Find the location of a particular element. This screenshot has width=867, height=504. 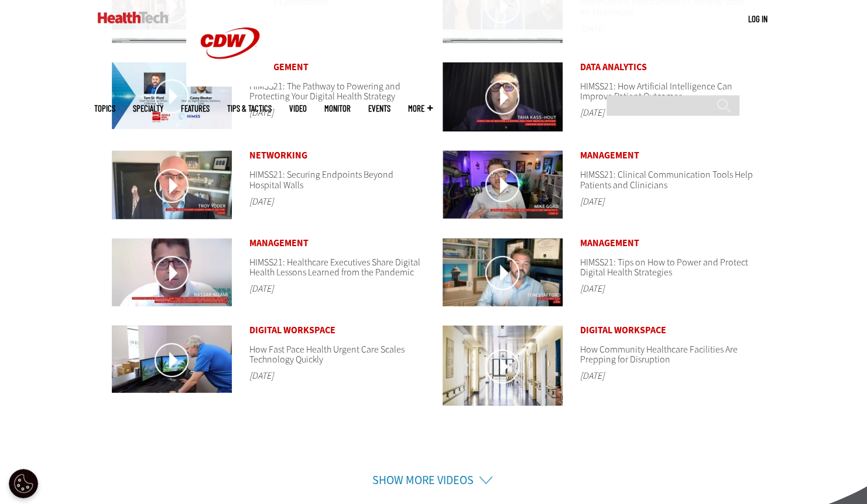

img: HIMSS Mike Goad is located at coordinates (502, 185).